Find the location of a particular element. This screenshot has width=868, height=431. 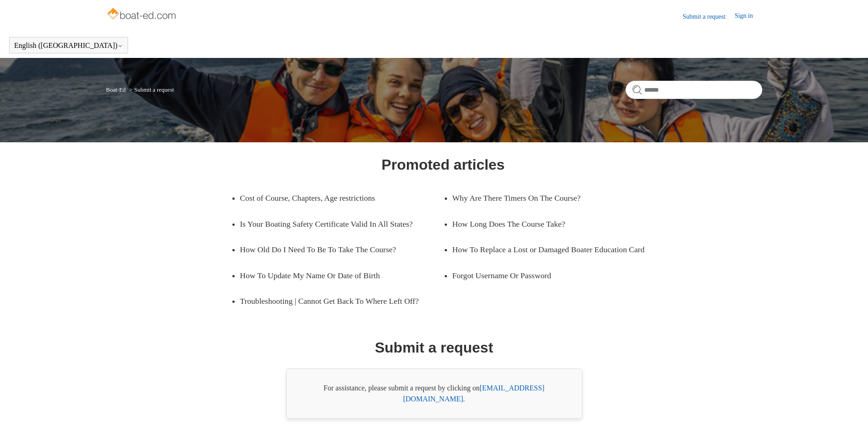

a: Why Are There Timers On The Course? is located at coordinates (547, 198).